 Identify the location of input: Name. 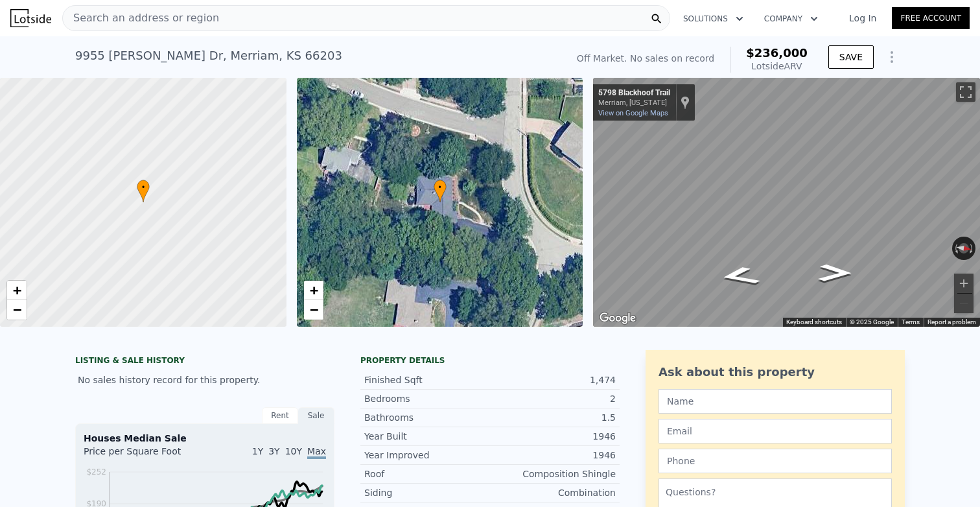
(775, 401).